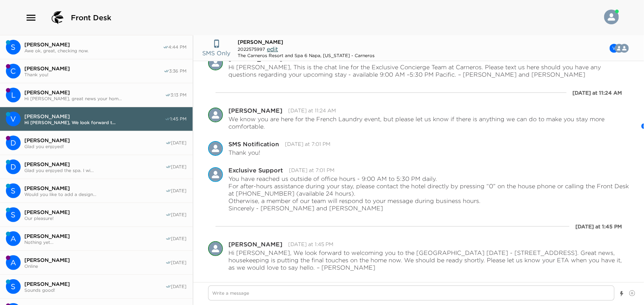  I want to click on time: 2025-09-27T02:01:53.441Z, so click(308, 144).